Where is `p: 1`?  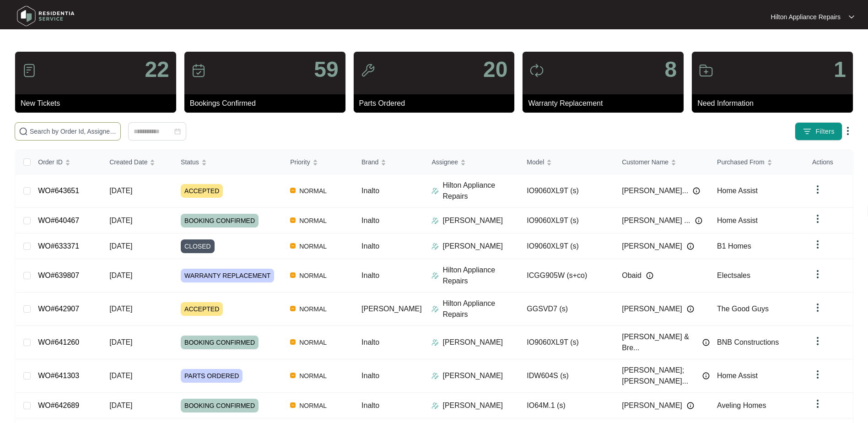
p: 1 is located at coordinates (839, 70).